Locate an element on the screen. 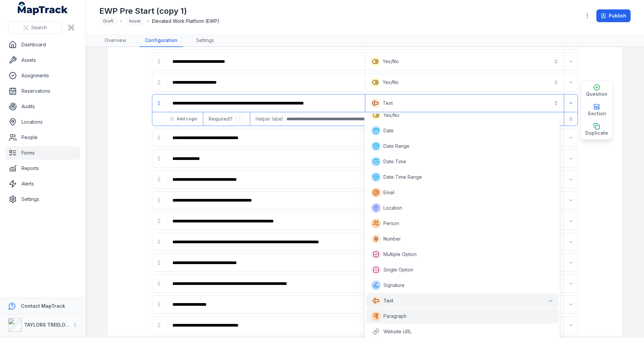 The height and width of the screenshot is (338, 644). span: Location is located at coordinates (393, 208).